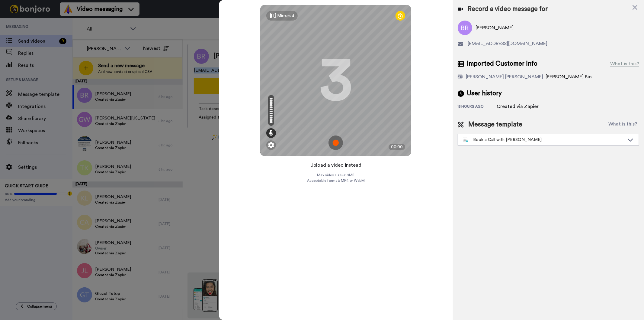 Image resolution: width=644 pixels, height=320 pixels. Describe the element at coordinates (623, 125) in the screenshot. I see `button: What is this?` at that location.